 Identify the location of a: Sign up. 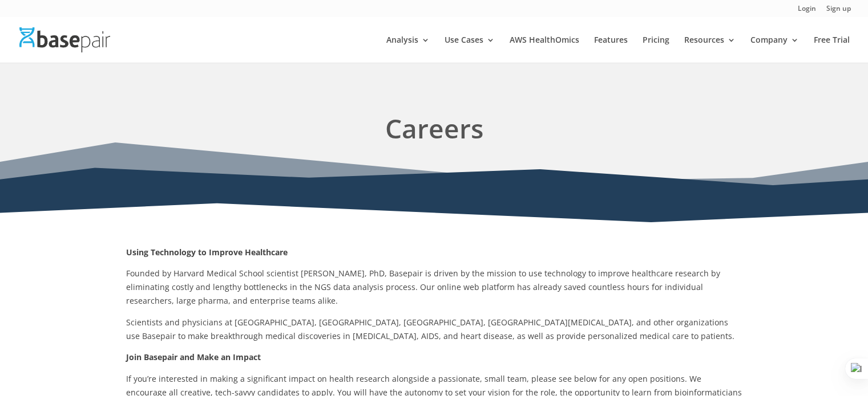
(838, 11).